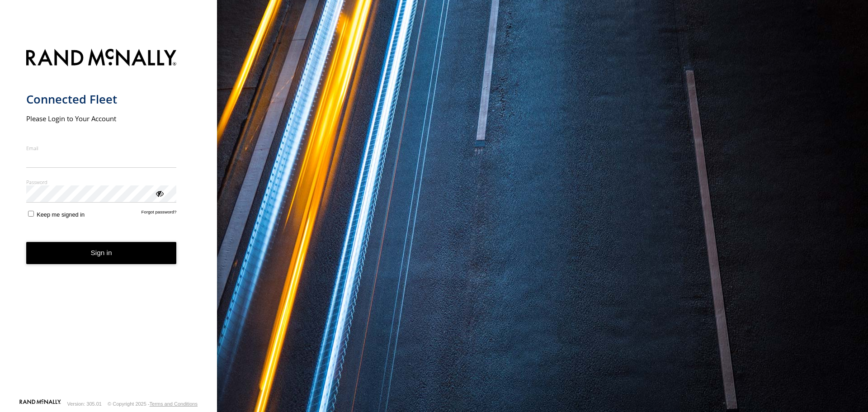 The image size is (868, 412). What do you see at coordinates (159, 214) in the screenshot?
I see `a: Forgot password?` at bounding box center [159, 214].